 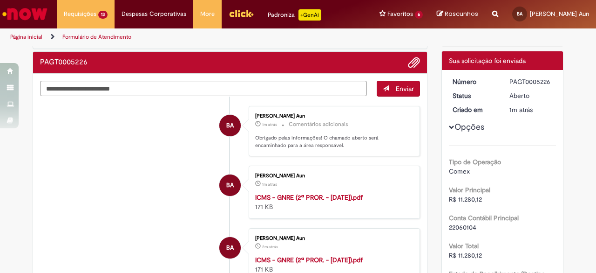 What do you see at coordinates (400, 14) in the screenshot?
I see `span: Favoritos` at bounding box center [400, 14].